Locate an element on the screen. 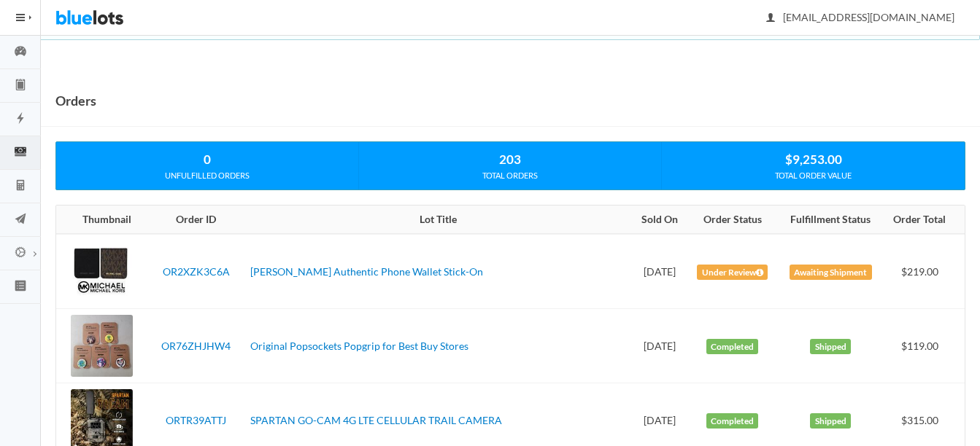 The image size is (980, 446). th: Sold On is located at coordinates (660, 220).